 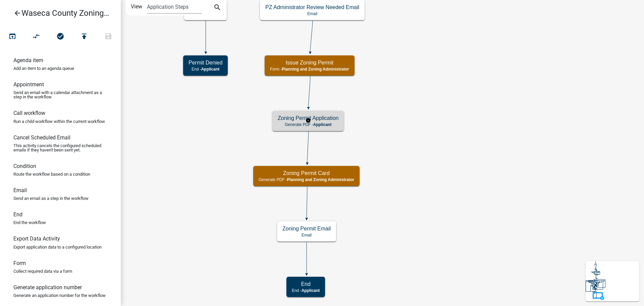 What do you see at coordinates (108, 37) in the screenshot?
I see `i: save` at bounding box center [108, 37].